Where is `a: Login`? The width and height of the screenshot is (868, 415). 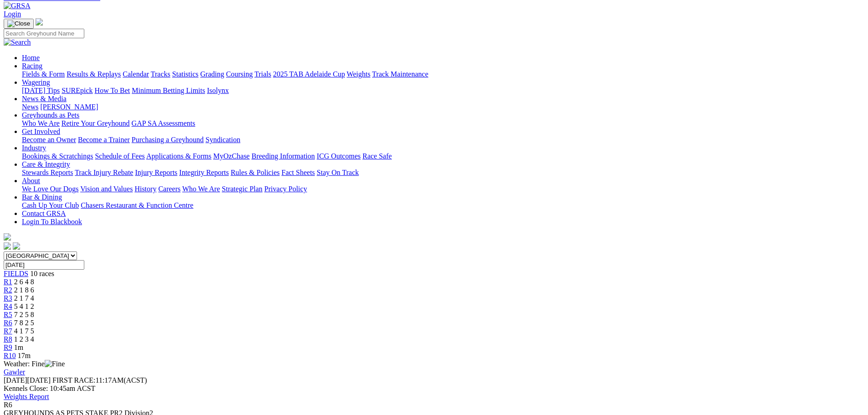 a: Login is located at coordinates (12, 13).